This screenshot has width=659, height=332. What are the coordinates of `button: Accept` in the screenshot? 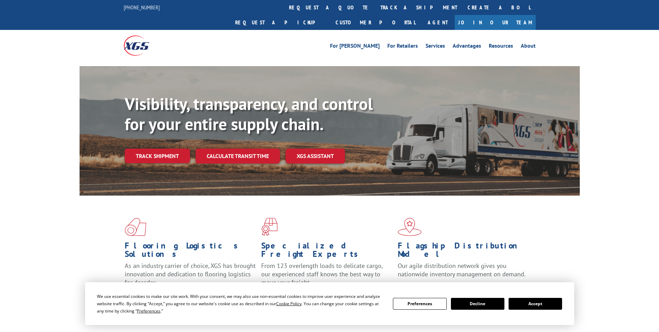 It's located at (536, 303).